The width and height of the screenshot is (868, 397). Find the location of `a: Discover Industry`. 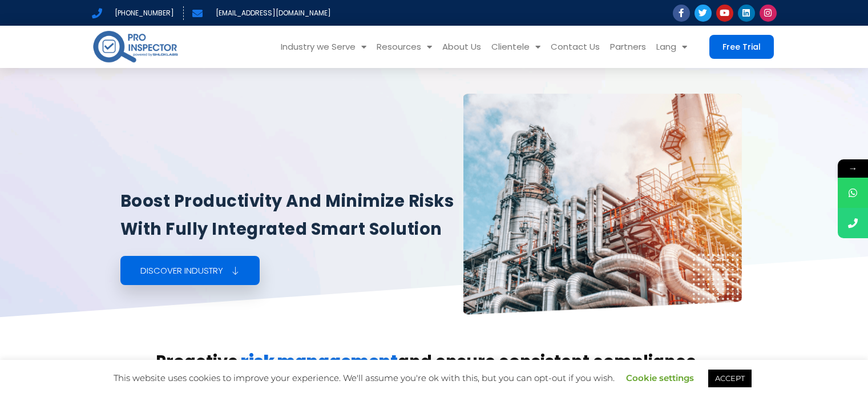

a: Discover Industry is located at coordinates (190, 270).